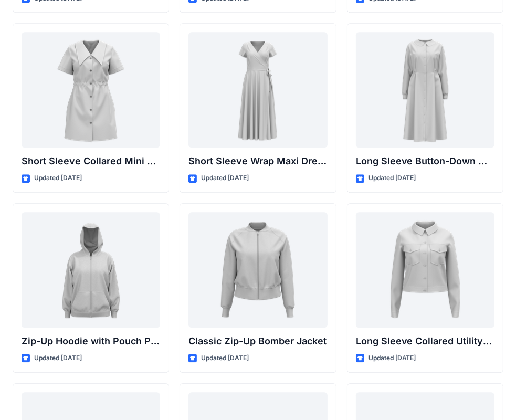  Describe the element at coordinates (258, 161) in the screenshot. I see `p: Short Sleeve Wrap Maxi Dress` at that location.